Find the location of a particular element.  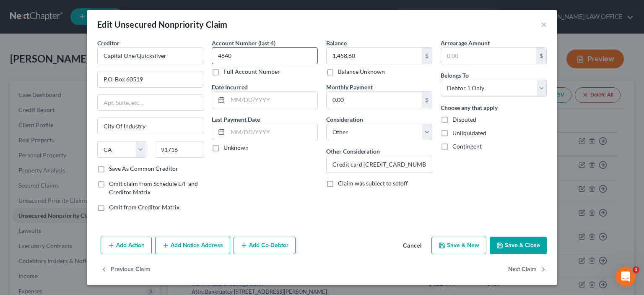

div: Edit Unsecured Nonpriority Claim is located at coordinates (162, 24).